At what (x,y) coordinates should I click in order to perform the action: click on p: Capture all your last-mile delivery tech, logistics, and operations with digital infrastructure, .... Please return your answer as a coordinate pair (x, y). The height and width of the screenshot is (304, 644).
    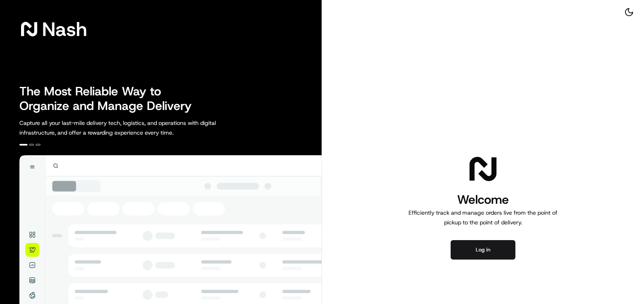
    Looking at the image, I should click on (136, 128).